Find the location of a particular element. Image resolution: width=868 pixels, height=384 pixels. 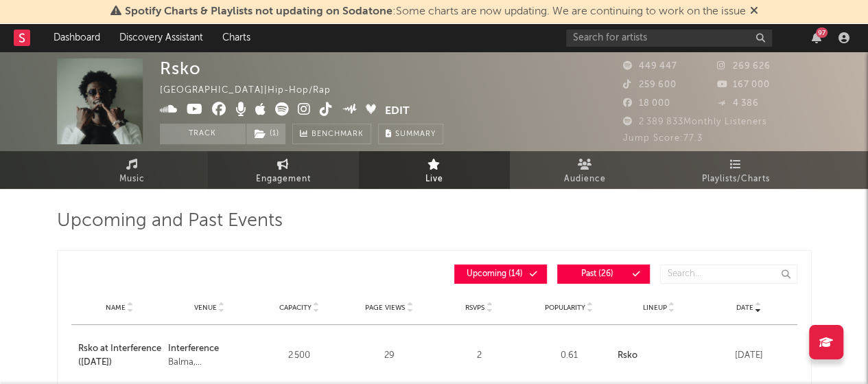

a: Audience is located at coordinates (585, 169).